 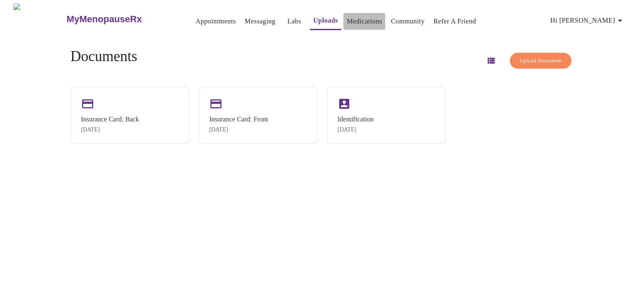 I want to click on div: Insurance Card: Front, so click(x=238, y=119).